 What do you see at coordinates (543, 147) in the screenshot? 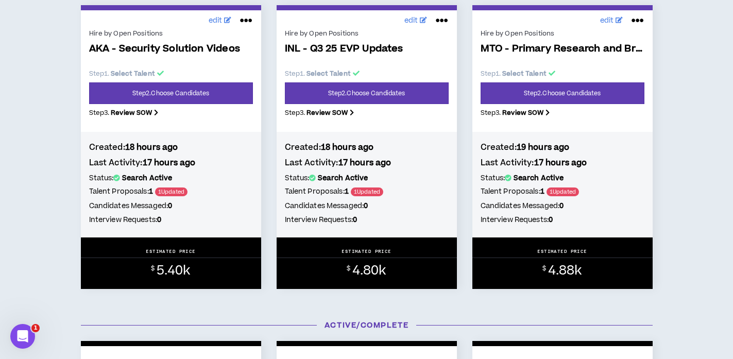
I see `b: 19 hours ago` at bounding box center [543, 147].